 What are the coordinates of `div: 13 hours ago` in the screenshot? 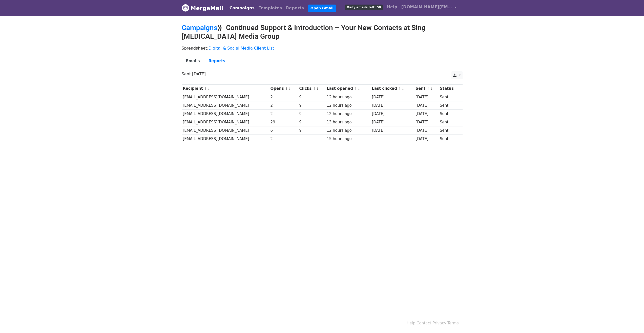 It's located at (348, 122).